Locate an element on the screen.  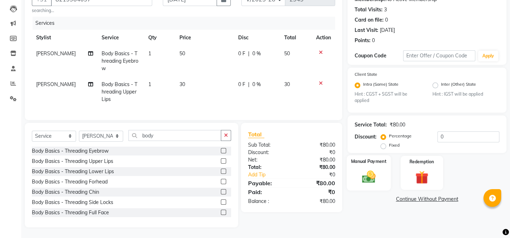
a: Add Tip is located at coordinates (271, 174).